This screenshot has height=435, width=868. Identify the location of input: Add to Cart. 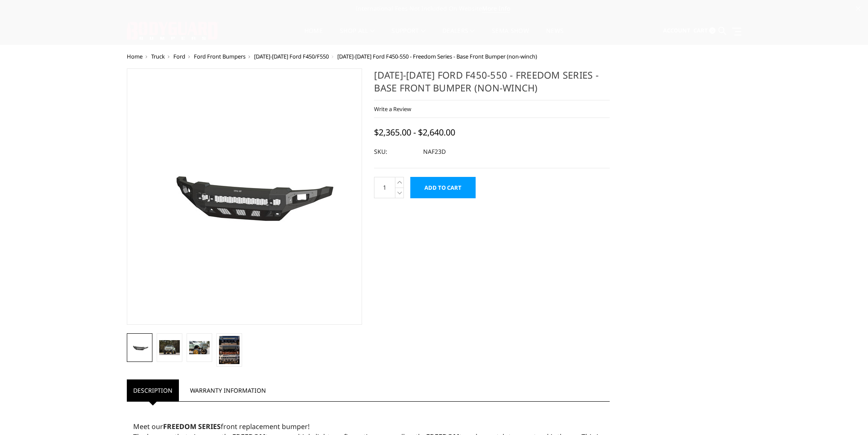
(443, 188).